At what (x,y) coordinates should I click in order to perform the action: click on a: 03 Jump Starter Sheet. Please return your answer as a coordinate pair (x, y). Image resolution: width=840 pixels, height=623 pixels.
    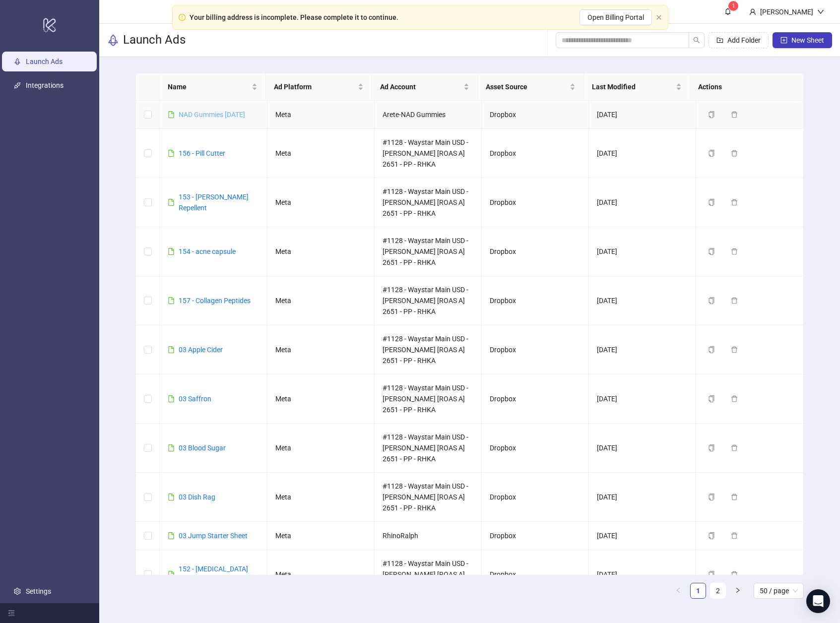
    Looking at the image, I should click on (212, 536).